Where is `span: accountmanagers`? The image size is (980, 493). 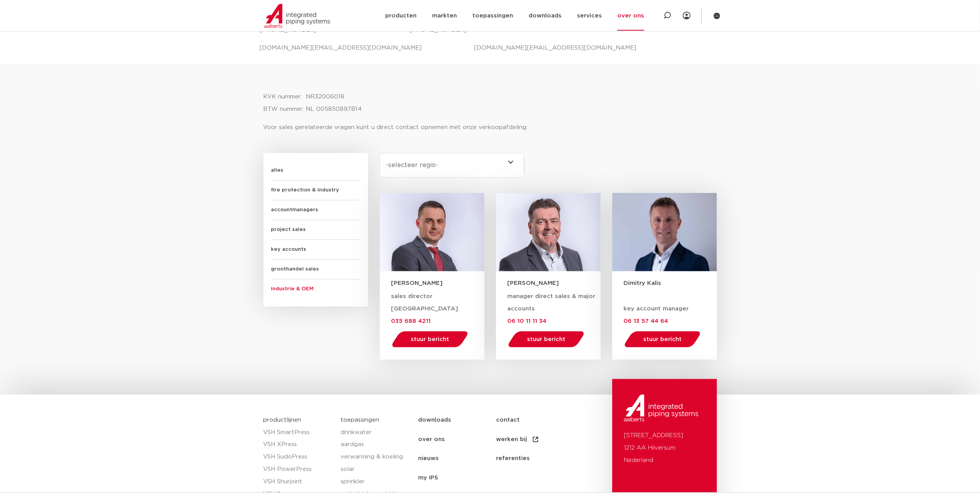
span: accountmanagers is located at coordinates (316, 210).